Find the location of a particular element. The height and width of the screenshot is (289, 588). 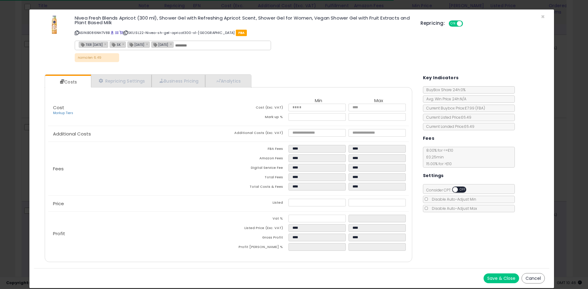

span: FBA is located at coordinates (241, 33).